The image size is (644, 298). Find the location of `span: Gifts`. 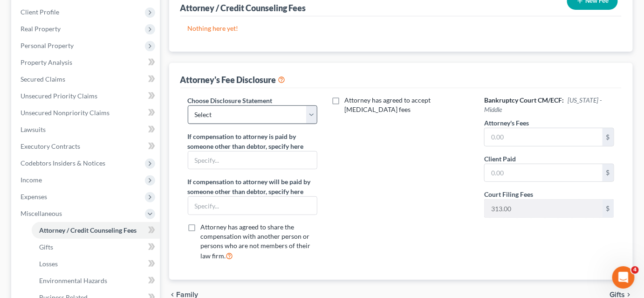

span: Gifts is located at coordinates (46, 247).